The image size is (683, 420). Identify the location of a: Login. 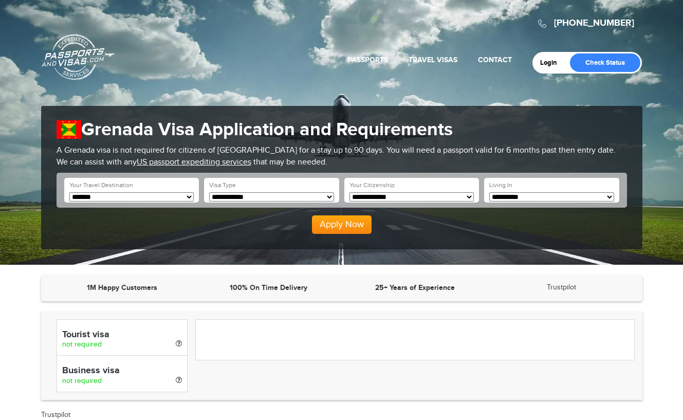
(552, 63).